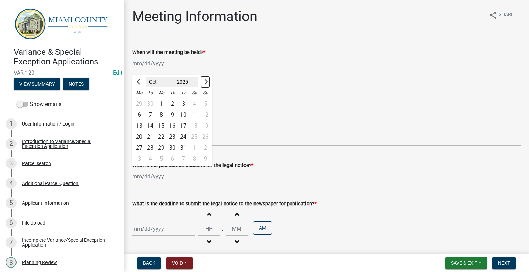 The height and width of the screenshot is (272, 529). I want to click on button: Notes, so click(76, 84).